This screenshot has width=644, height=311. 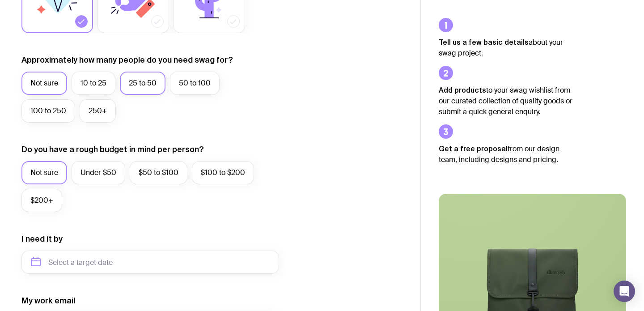 What do you see at coordinates (625, 291) in the screenshot?
I see `div: Open Intercom Messenger` at bounding box center [625, 291].